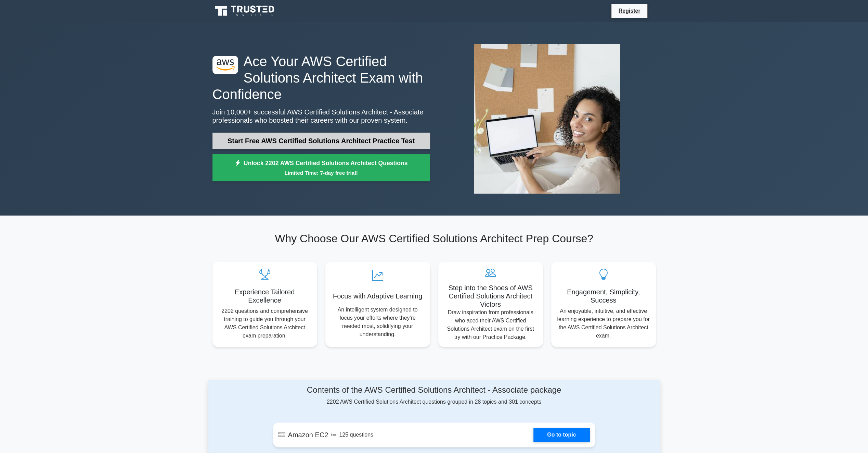 The width and height of the screenshot is (868, 453). What do you see at coordinates (265, 324) in the screenshot?
I see `p: 2202 questions and comprehensive training to guide you through your AWS Certified Solutions Archi...` at bounding box center [265, 324].